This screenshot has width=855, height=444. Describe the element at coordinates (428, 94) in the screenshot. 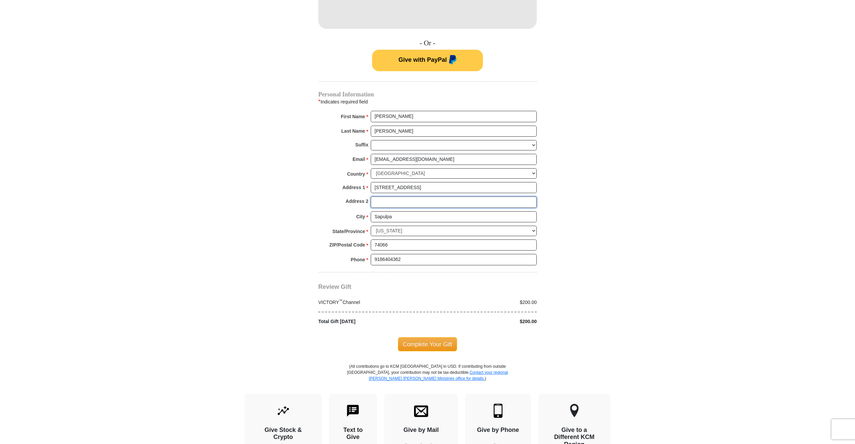

I see `h4: Personal Information` at that location.